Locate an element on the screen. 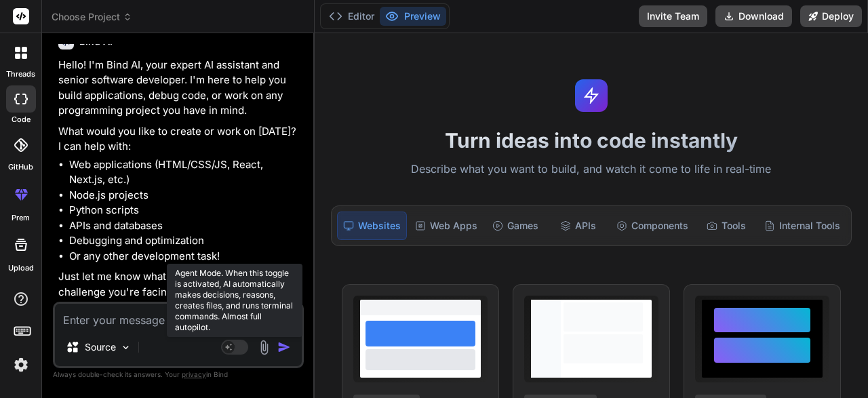 This screenshot has width=868, height=398. p: Just let me know what you'd like to build or what challenge you're facing. is located at coordinates (180, 284).